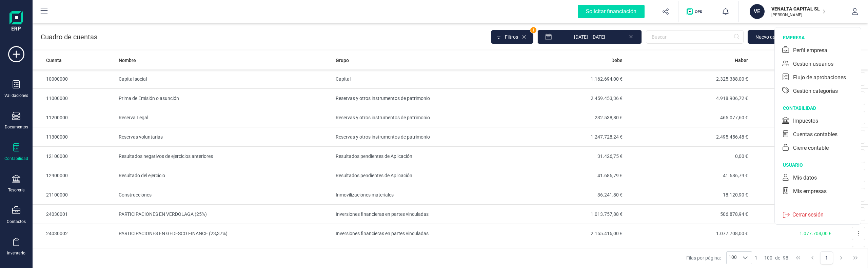 The width and height of the screenshot is (868, 268). I want to click on td: 5.039.878,72 €, so click(563, 253).